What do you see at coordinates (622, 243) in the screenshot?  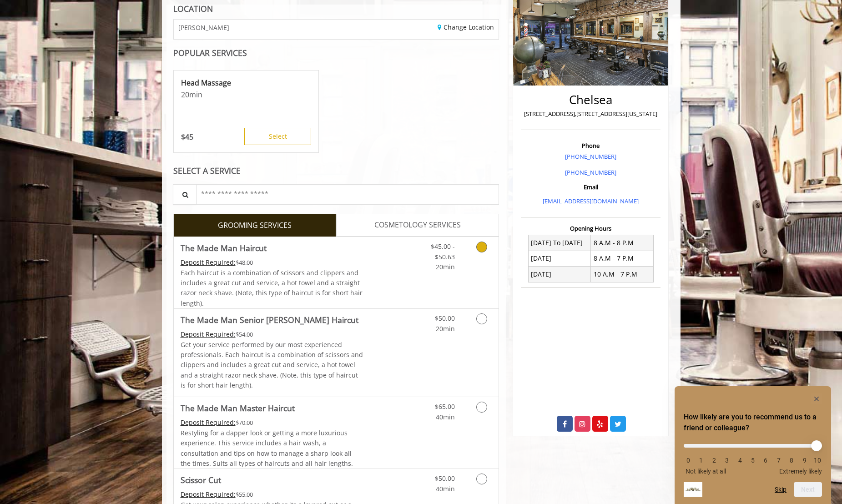 I see `td: 8 A.M - 8 P.M` at bounding box center [622, 243].